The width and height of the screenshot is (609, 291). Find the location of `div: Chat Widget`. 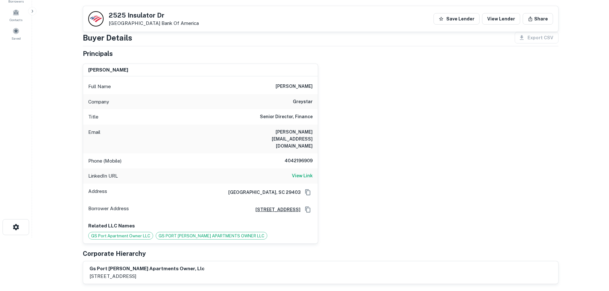

div: Chat Widget is located at coordinates (593, 255).